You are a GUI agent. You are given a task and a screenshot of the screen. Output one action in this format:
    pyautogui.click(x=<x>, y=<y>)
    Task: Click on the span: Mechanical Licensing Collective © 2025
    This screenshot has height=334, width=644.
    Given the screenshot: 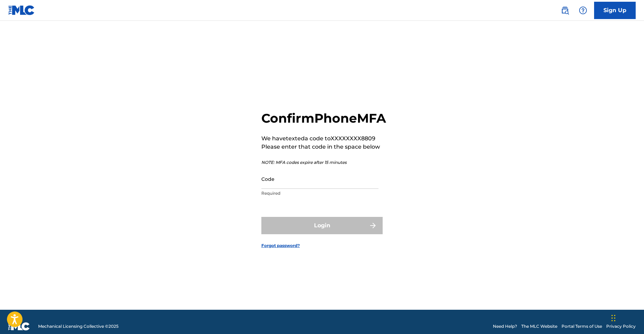 What is the action you would take?
    pyautogui.click(x=78, y=326)
    